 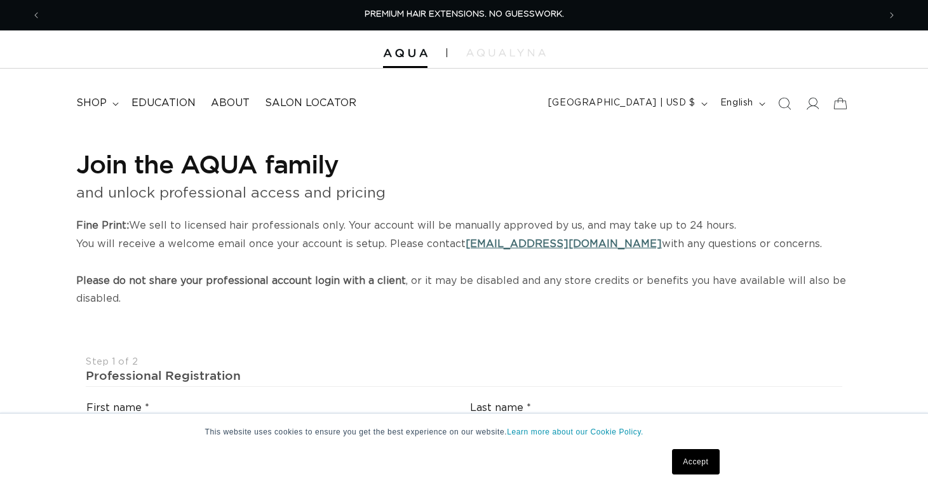 What do you see at coordinates (500, 408) in the screenshot?
I see `label: Last name` at bounding box center [500, 408].